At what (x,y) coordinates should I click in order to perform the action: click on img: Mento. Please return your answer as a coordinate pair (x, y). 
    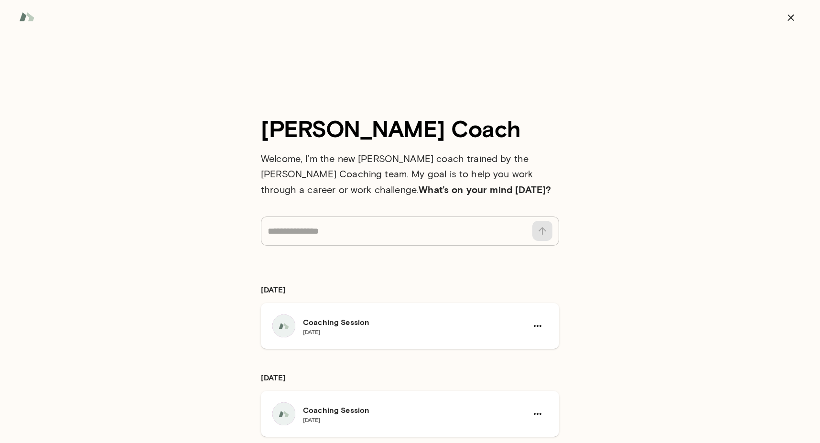
    Looking at the image, I should click on (27, 17).